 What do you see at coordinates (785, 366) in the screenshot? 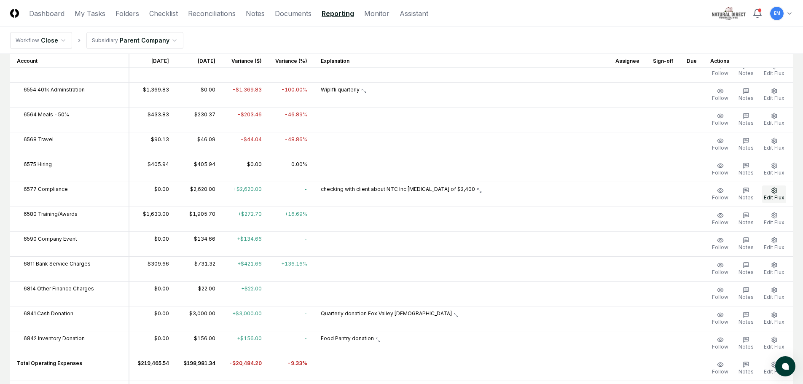
I see `button: atlas-launcher` at bounding box center [785, 366].